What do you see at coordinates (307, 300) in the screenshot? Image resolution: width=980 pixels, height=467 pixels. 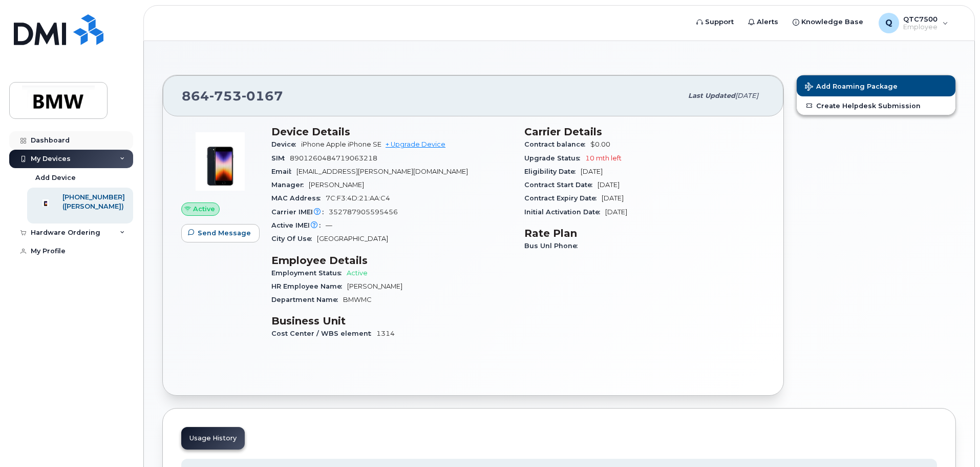 I see `span: Department Name` at bounding box center [307, 300].